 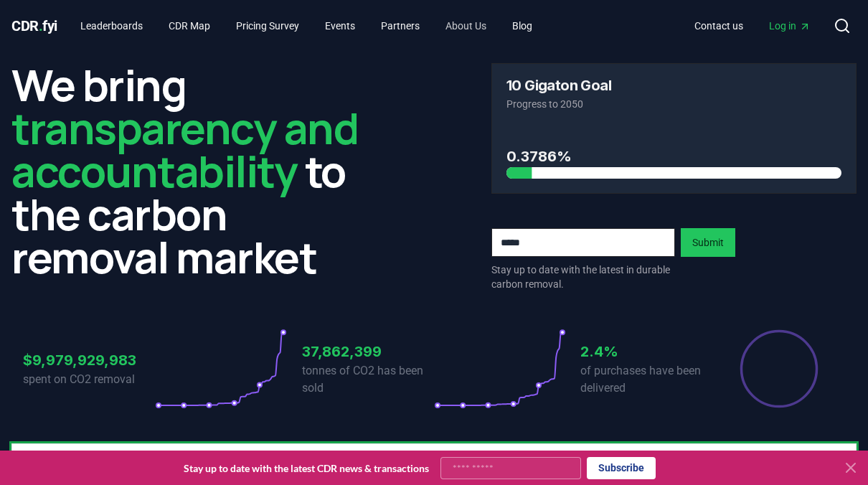 I want to click on span: Log in, so click(x=789, y=26).